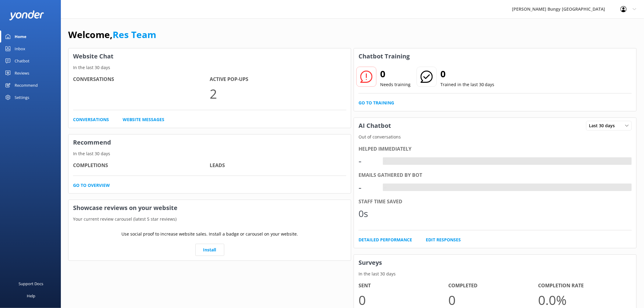  I want to click on div: Help, so click(31, 296).